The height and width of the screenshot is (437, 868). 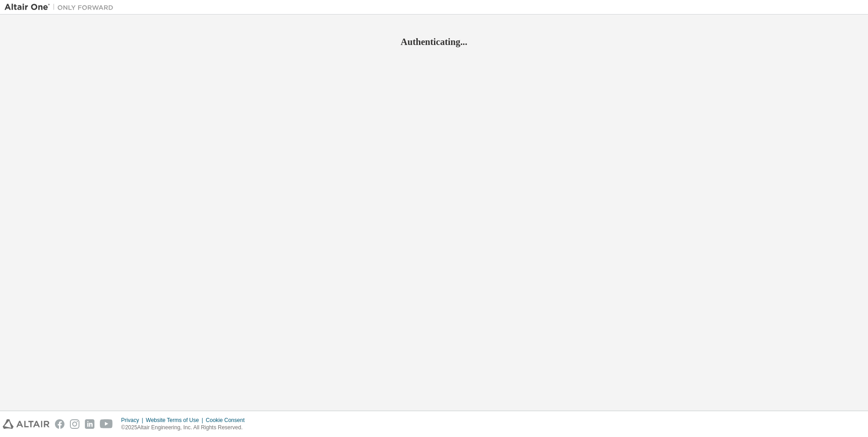 What do you see at coordinates (59, 424) in the screenshot?
I see `img: facebook.svg` at bounding box center [59, 424].